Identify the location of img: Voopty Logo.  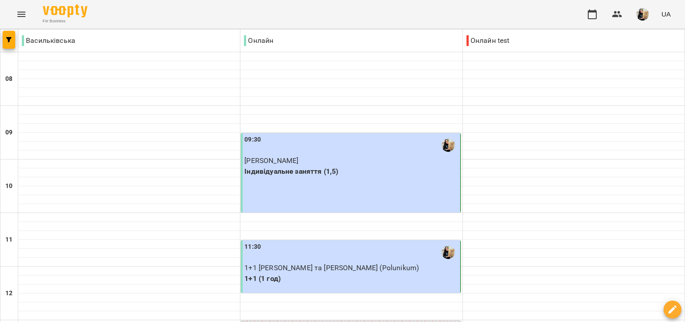
(65, 11).